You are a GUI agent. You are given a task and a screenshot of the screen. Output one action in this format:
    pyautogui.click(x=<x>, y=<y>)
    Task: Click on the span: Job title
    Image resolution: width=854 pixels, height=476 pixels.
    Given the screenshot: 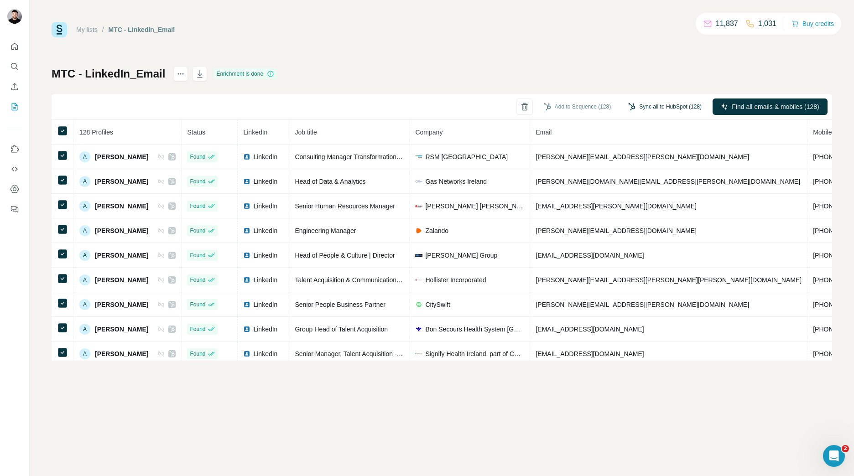 What is the action you would take?
    pyautogui.click(x=306, y=132)
    